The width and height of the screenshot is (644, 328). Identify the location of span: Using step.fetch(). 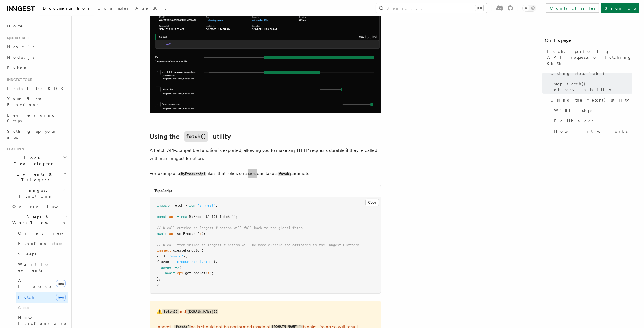
(579, 74).